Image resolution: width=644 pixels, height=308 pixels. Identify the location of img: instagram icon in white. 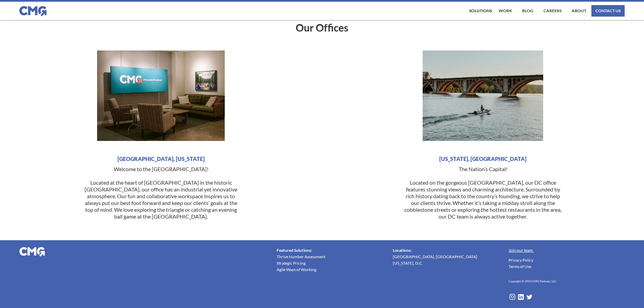
(512, 297).